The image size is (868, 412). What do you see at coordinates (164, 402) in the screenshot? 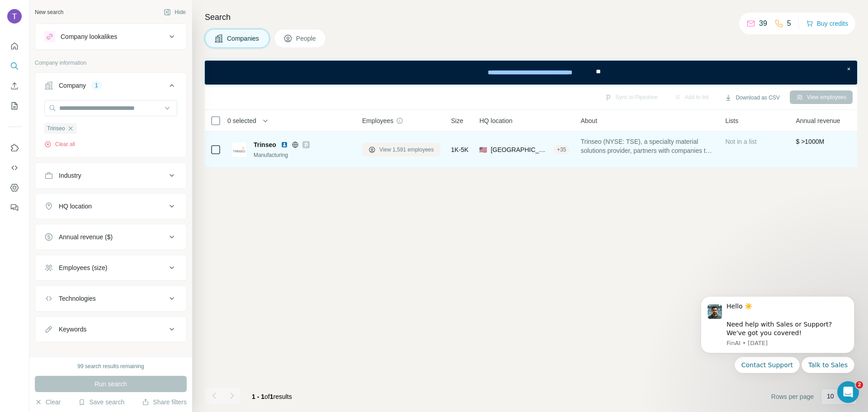
I see `button: Share filters` at bounding box center [164, 402].